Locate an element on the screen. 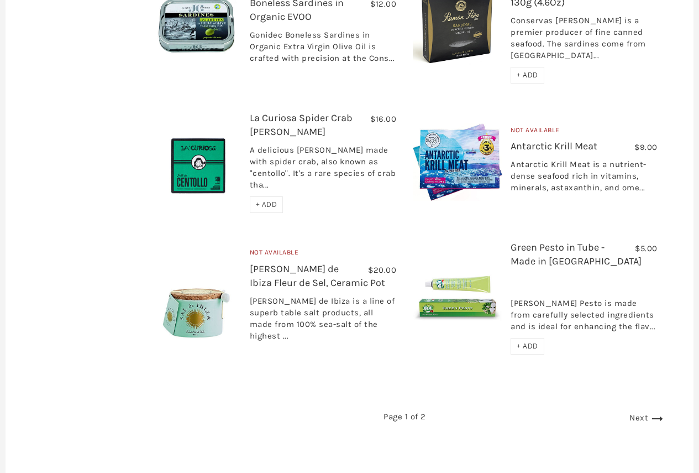  a: Sal de Ibiza Fleur de Sel, Ceramic Pot is located at coordinates (197, 297).